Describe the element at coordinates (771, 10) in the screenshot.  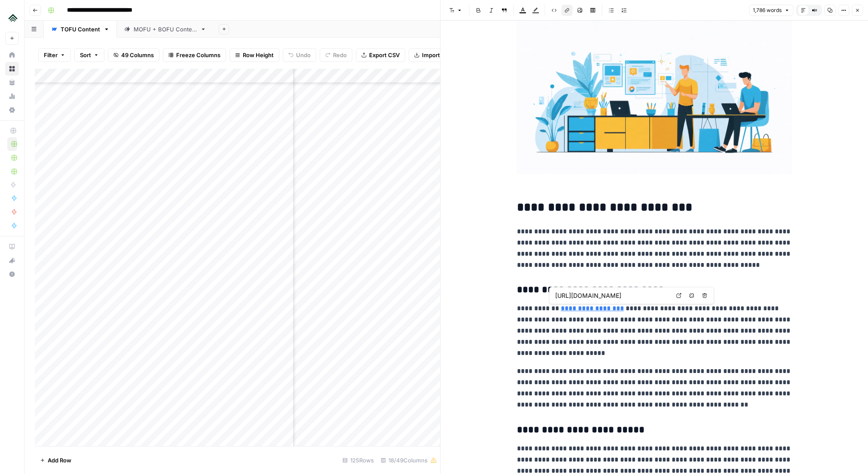
I see `button: 1,786 words` at that location.